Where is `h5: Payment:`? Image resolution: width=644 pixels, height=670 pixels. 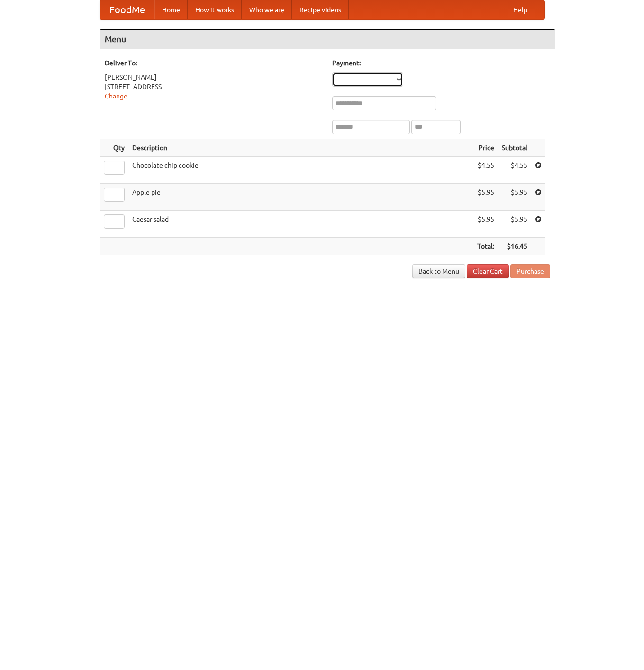 h5: Payment: is located at coordinates (441, 63).